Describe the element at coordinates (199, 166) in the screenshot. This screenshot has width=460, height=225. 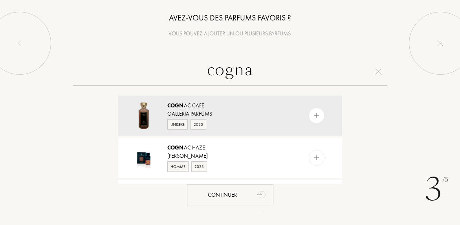
I see `div: 2023` at that location.